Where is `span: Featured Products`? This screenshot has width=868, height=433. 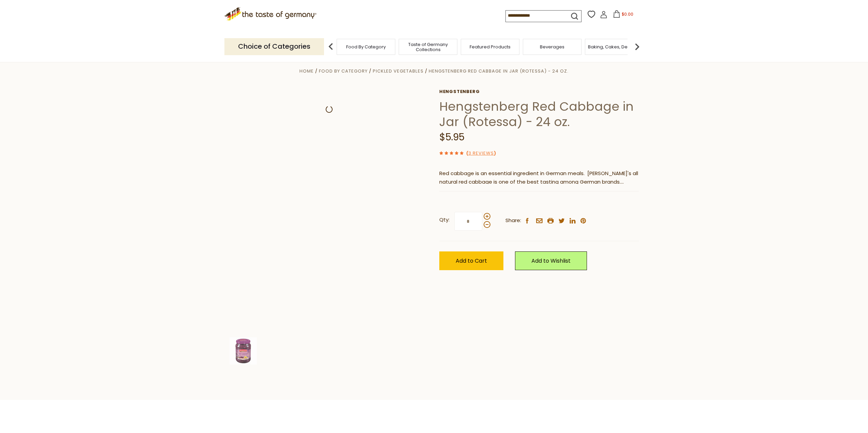 span: Featured Products is located at coordinates (490, 46).